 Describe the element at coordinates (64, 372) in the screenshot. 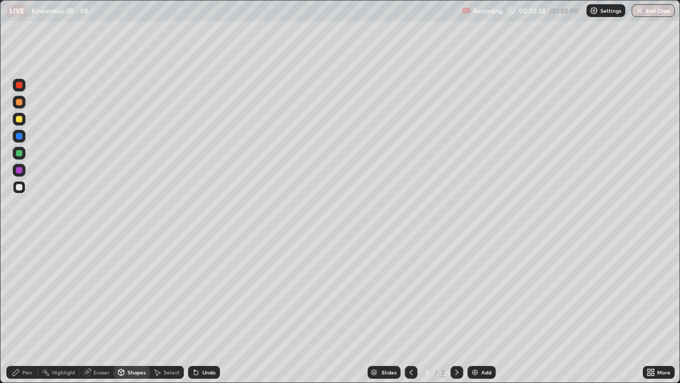

I see `div: Highlight` at that location.